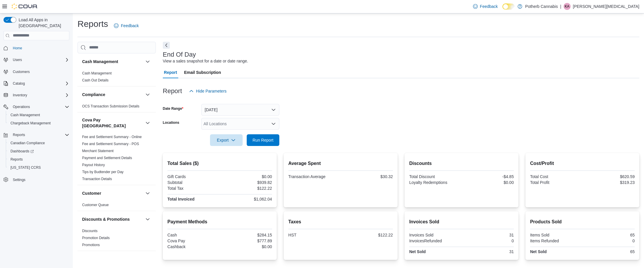 The width and height of the screenshot is (644, 268). I want to click on div: View a sales snapshot for a date or date range., so click(205, 61).